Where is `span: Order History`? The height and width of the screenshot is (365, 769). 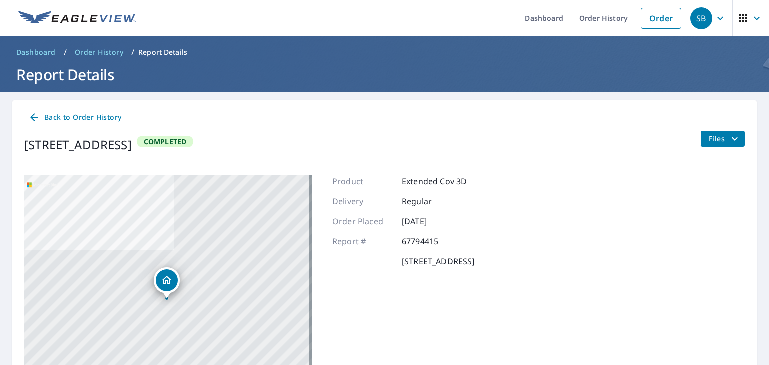
span: Order History is located at coordinates (99, 53).